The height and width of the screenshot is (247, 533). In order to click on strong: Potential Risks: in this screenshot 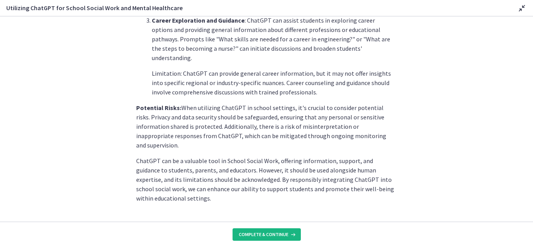, I will do `click(159, 108)`.